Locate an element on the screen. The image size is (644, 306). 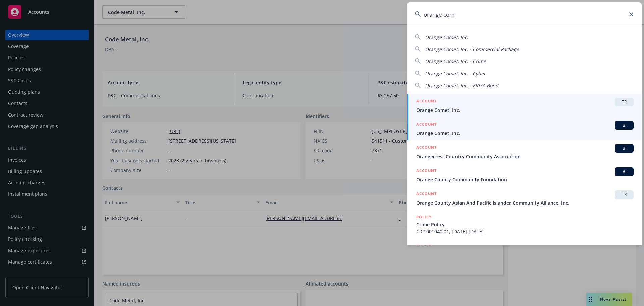
a: ACCOUNTBIOrangecrest Country Community Association is located at coordinates (525, 152).